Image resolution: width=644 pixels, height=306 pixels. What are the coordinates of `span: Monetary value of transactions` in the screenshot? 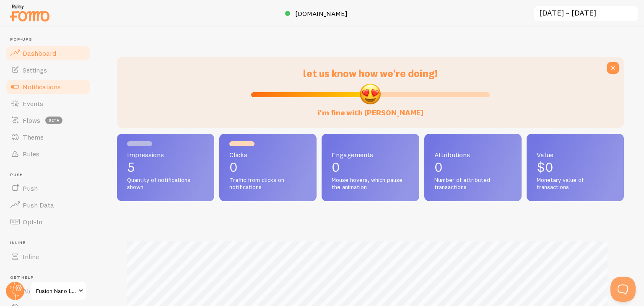 It's located at (576, 184).